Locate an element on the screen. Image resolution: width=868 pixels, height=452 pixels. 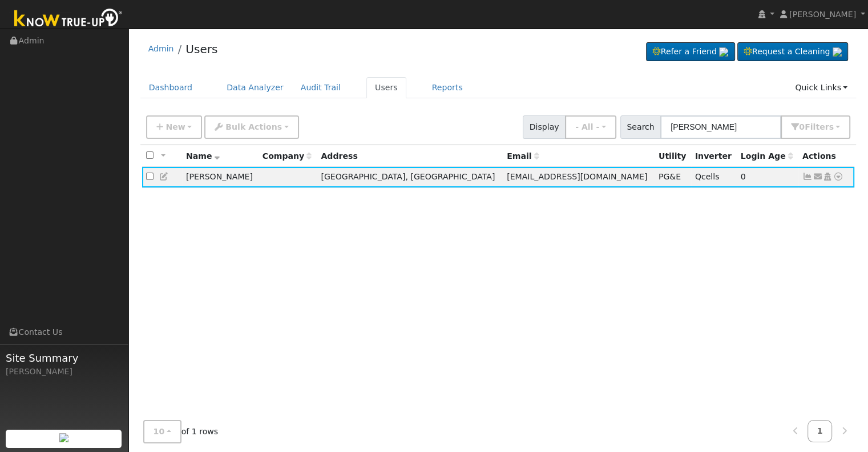
a: Data Analyzer is located at coordinates (255, 88).